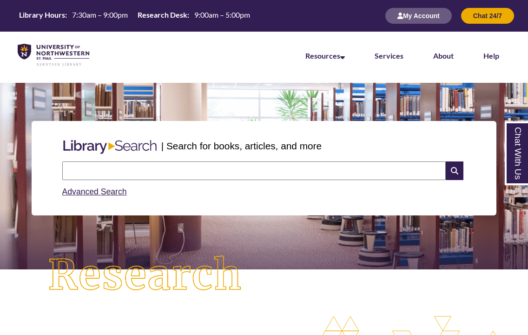 The image size is (528, 335). What do you see at coordinates (325, 55) in the screenshot?
I see `a: Resources` at bounding box center [325, 55].